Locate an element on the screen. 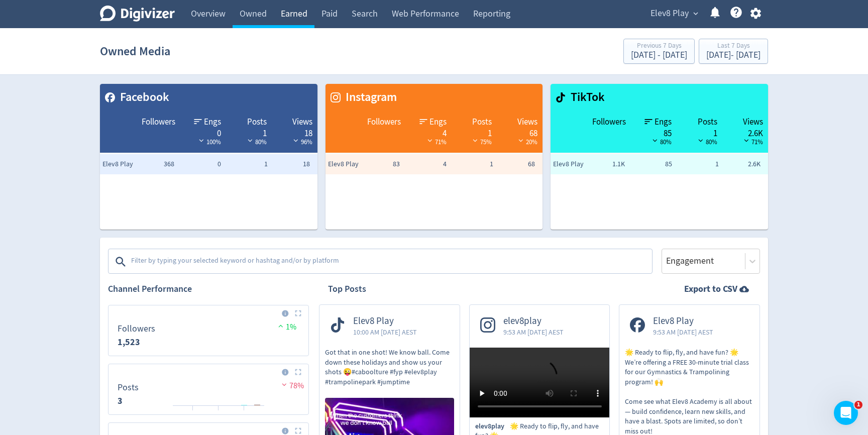 This screenshot has height=435, width=868. img: negative-performance.svg is located at coordinates (284, 384).